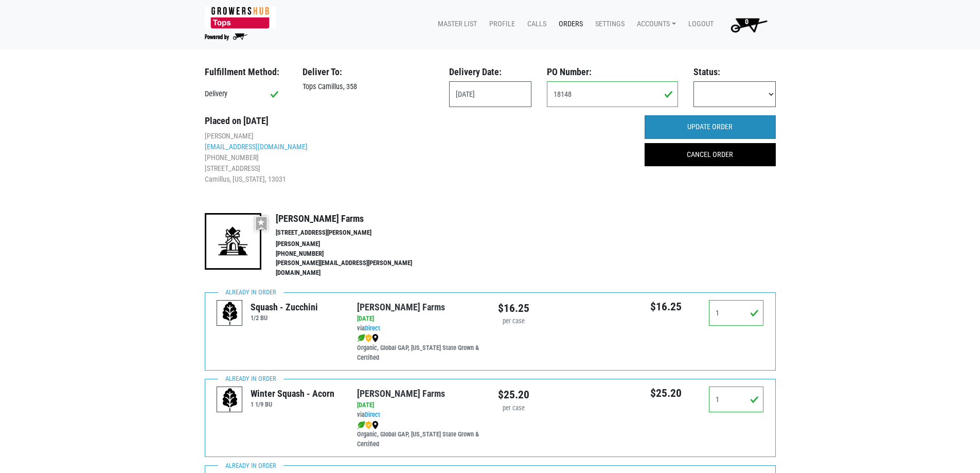 The width and height of the screenshot is (980, 473). I want to click on div: $25.20, so click(514, 395).